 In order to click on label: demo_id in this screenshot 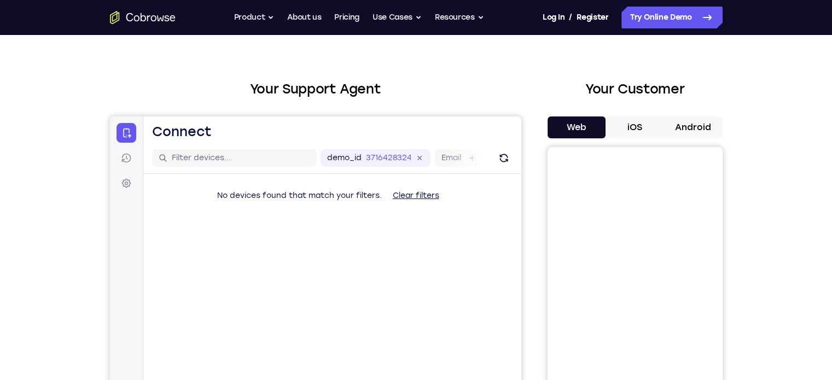, I will do `click(234, 42)`.